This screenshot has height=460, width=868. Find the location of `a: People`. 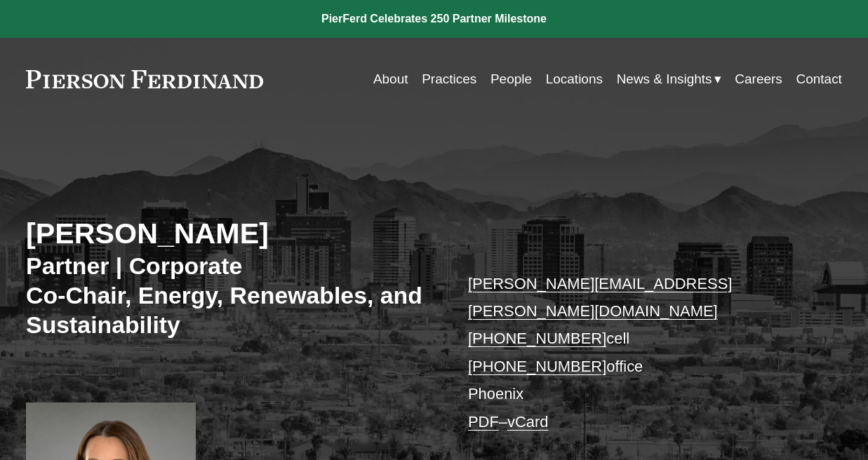

a: People is located at coordinates (511, 79).